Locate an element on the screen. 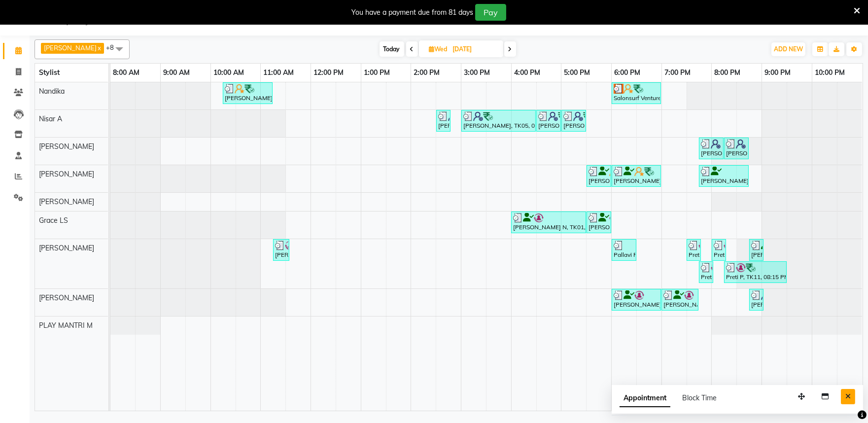  span: +8 is located at coordinates (113, 47).